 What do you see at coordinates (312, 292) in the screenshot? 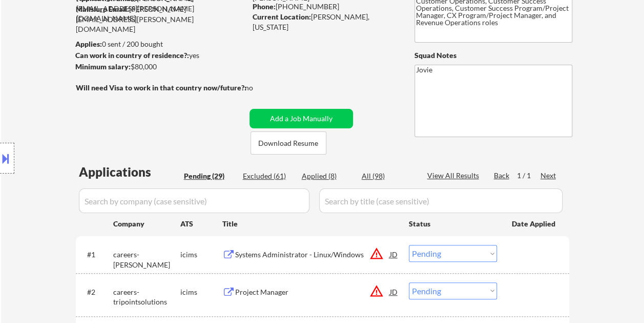
I see `div: Project Manager` at bounding box center [312, 292].